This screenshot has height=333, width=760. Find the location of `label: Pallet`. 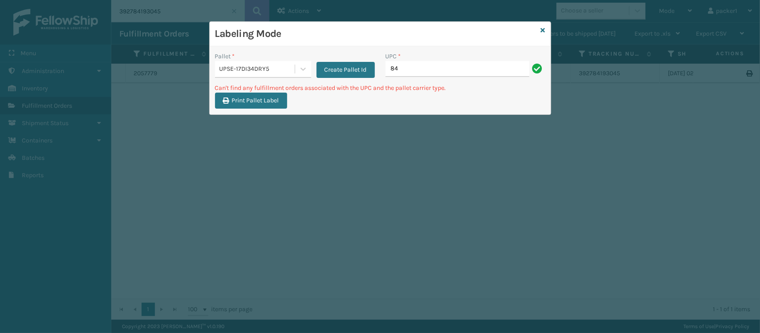

label: Pallet is located at coordinates (225, 56).